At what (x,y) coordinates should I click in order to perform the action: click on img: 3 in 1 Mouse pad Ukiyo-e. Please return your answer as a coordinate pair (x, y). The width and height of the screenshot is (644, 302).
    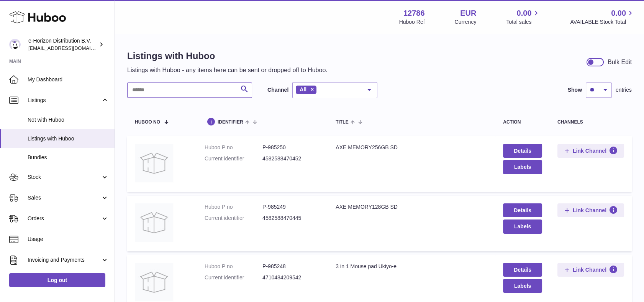
    Looking at the image, I should click on (154, 282).